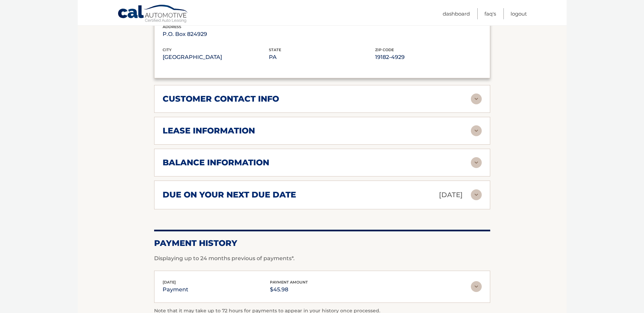  I want to click on span: state, so click(275, 50).